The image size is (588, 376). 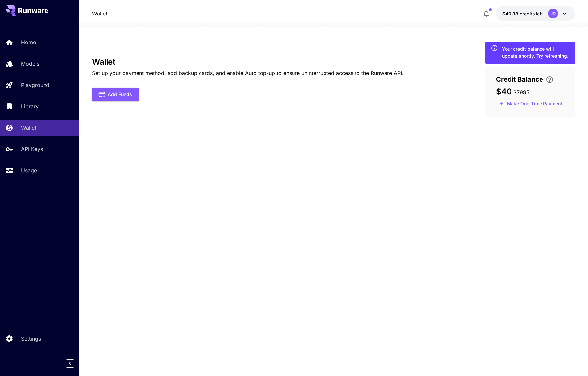 What do you see at coordinates (535, 13) in the screenshot?
I see `button: $40.37995JD` at bounding box center [535, 13].